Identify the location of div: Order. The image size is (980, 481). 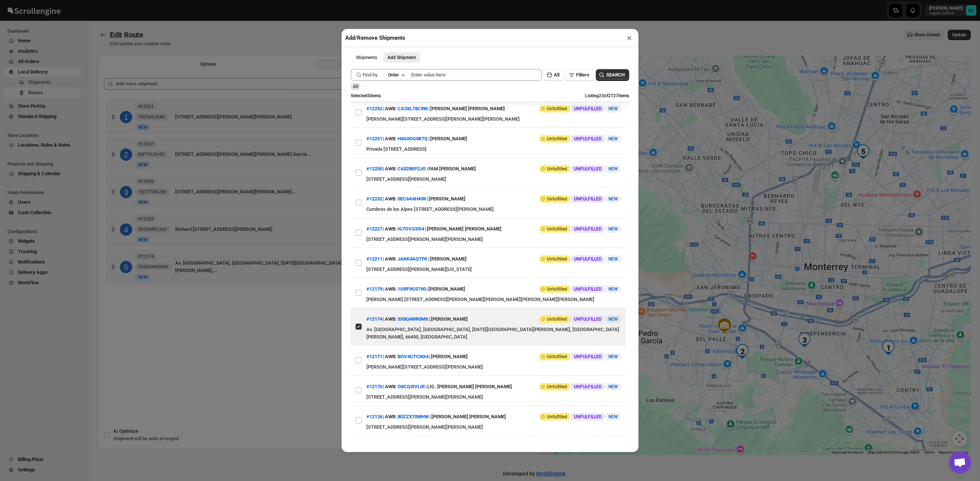
(393, 75).